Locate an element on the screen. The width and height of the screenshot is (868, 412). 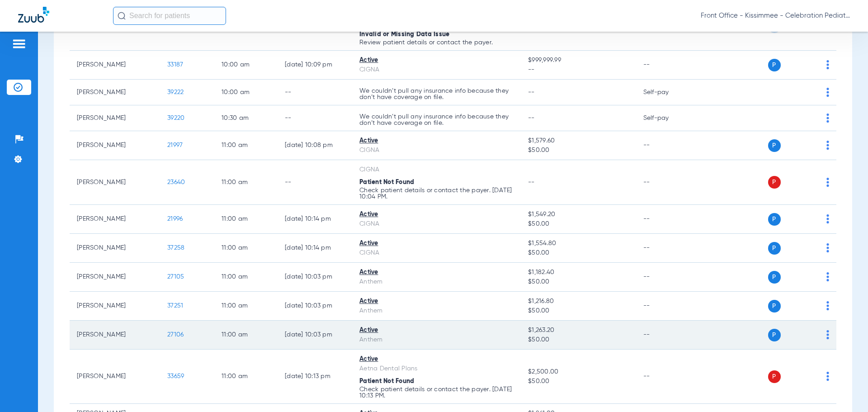
span: Invalid or Missing Data Issue is located at coordinates (404, 34).